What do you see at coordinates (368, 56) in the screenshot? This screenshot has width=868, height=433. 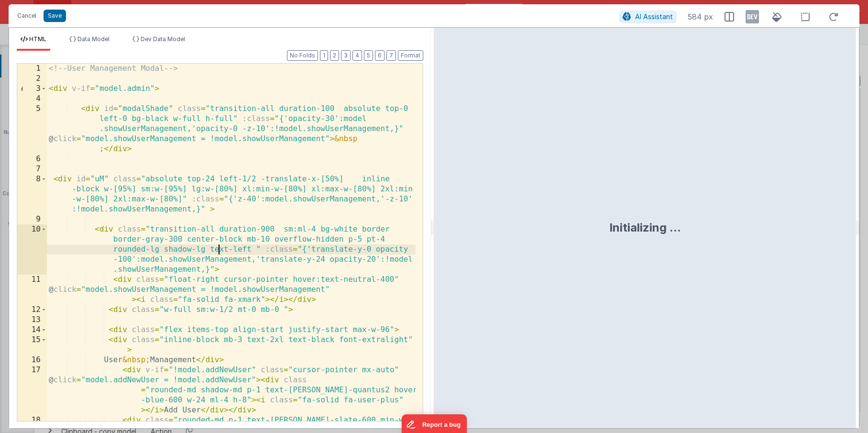 I see `button: 5` at bounding box center [368, 56].